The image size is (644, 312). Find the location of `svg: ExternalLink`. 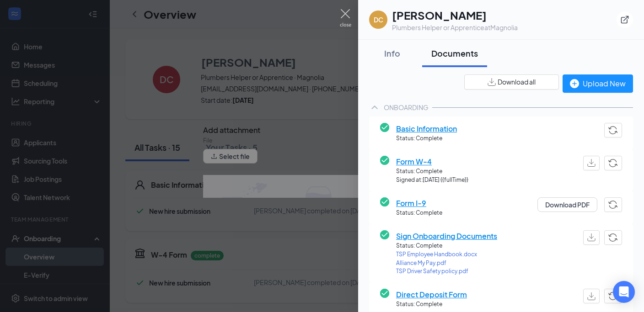

svg: ExternalLink is located at coordinates (625, 20).